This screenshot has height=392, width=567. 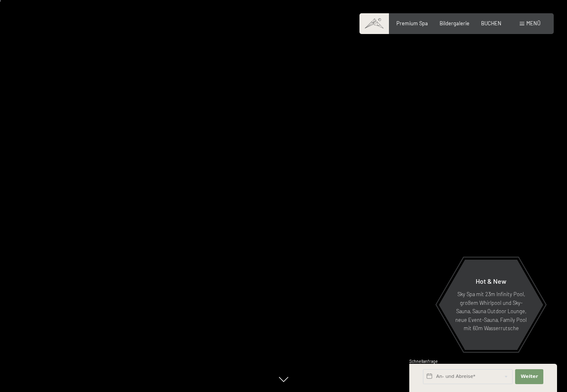 What do you see at coordinates (454, 23) in the screenshot?
I see `span: Bildergalerie` at bounding box center [454, 23].